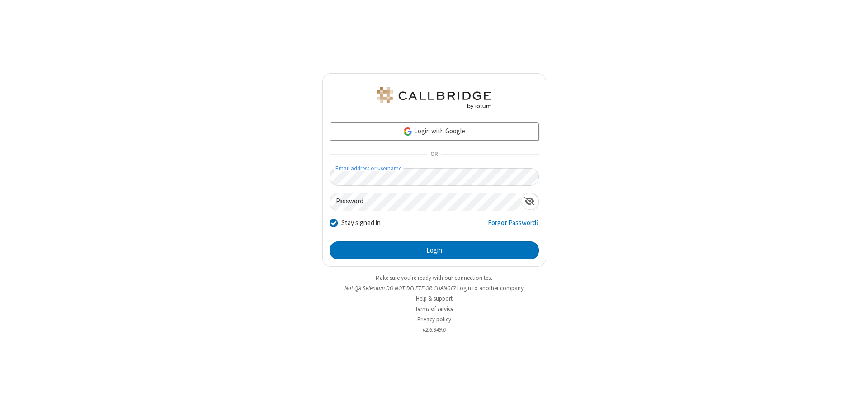  Describe the element at coordinates (425, 201) in the screenshot. I see `input: Password` at that location.